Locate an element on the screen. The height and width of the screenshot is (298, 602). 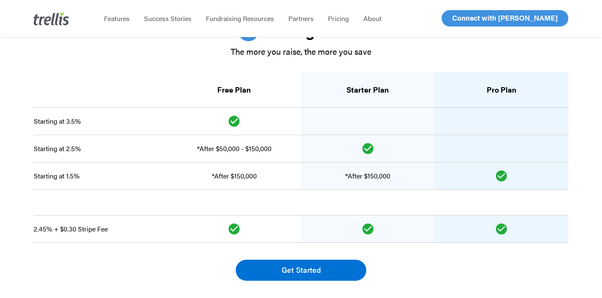
td: Starting at 2.5% is located at coordinates (101, 149).